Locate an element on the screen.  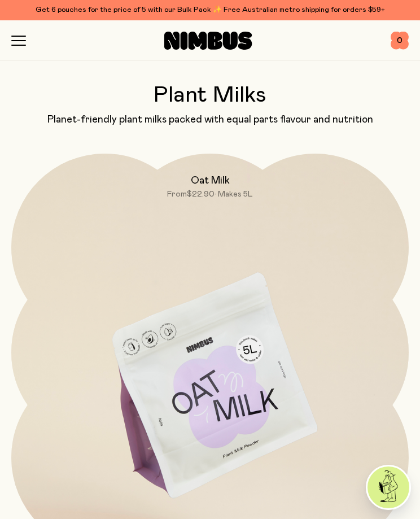
img: agent is located at coordinates (389, 487).